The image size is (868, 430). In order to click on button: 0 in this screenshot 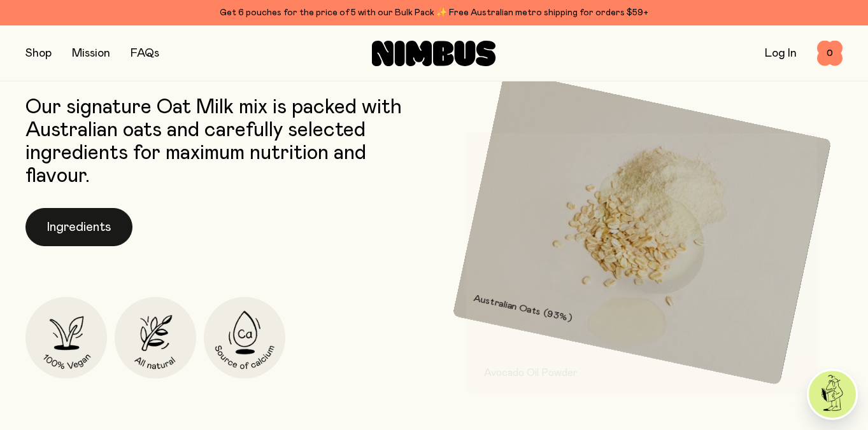, I will do `click(830, 54)`.